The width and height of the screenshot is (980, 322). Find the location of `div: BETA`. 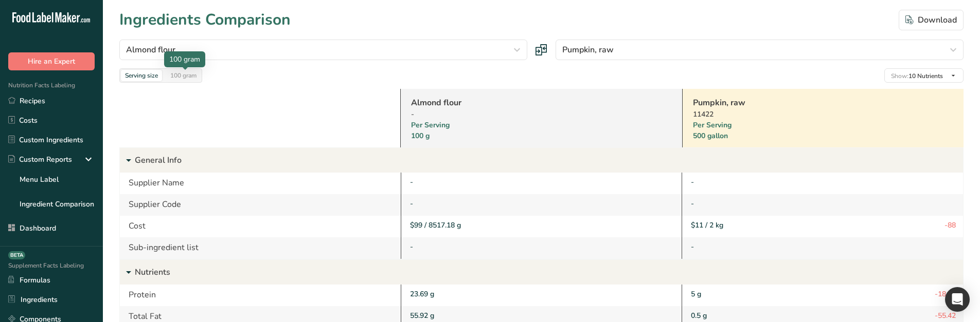

div: BETA is located at coordinates (16, 255).